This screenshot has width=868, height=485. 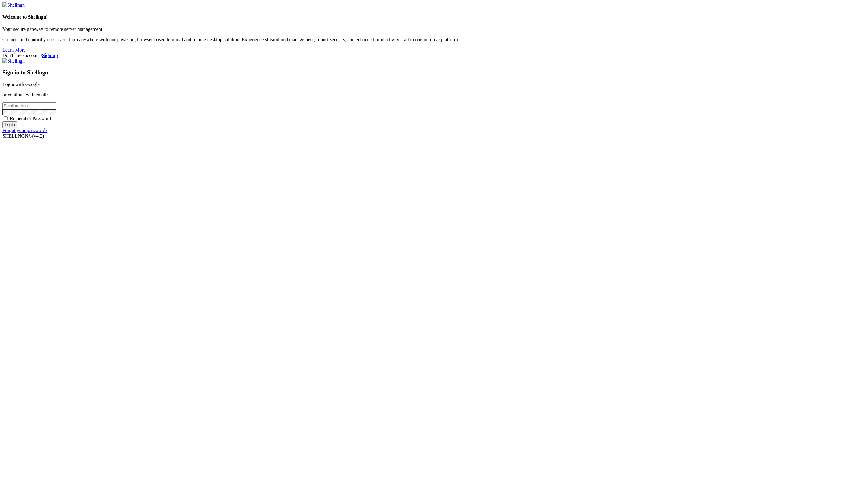 I want to click on h4: Welcome to Shellngn!, so click(x=434, y=17).